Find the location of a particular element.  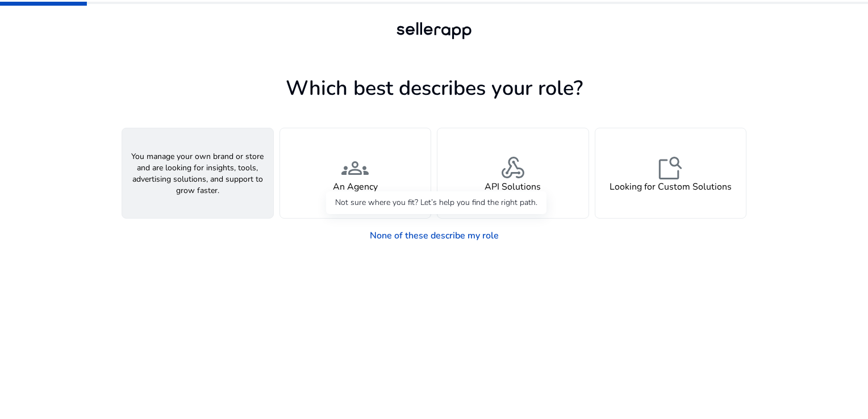

a: None of these describe my role is located at coordinates (434, 236).